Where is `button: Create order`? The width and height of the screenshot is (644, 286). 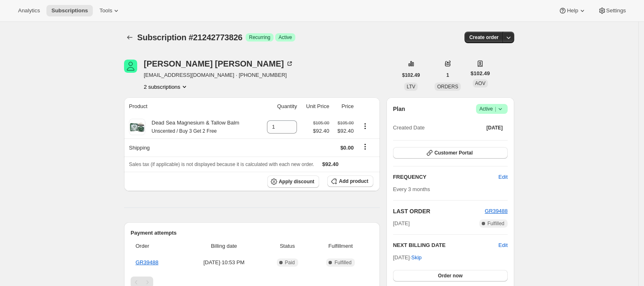
button: Create order is located at coordinates (484, 37).